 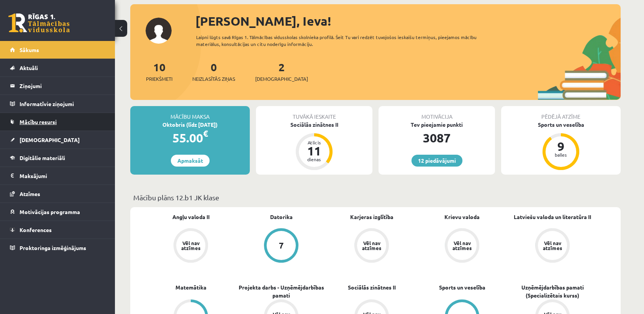 What do you see at coordinates (57, 158) in the screenshot?
I see `a: Digitālie materiāli` at bounding box center [57, 158].